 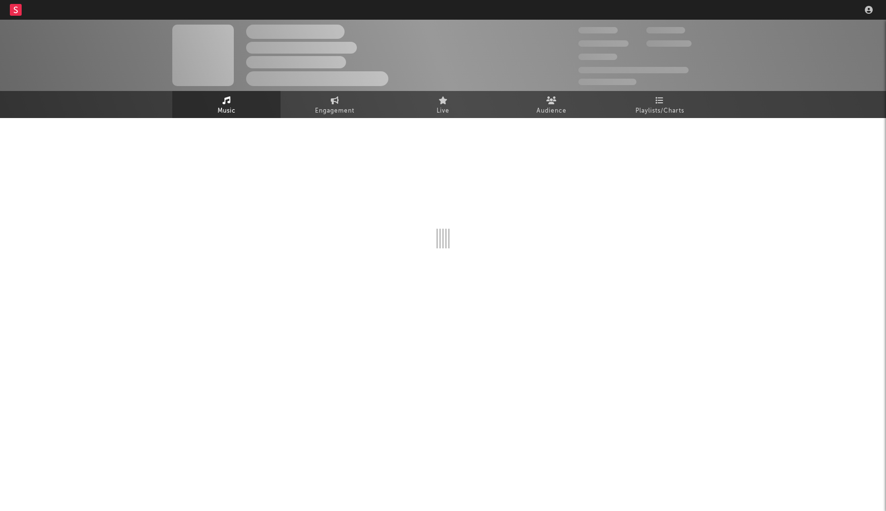 What do you see at coordinates (669, 43) in the screenshot?
I see `span: 1,000,000` at bounding box center [669, 43].